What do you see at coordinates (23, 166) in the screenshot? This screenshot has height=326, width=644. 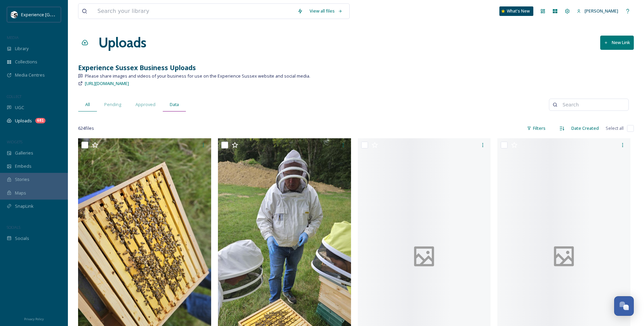 I see `span: Embeds` at bounding box center [23, 166].